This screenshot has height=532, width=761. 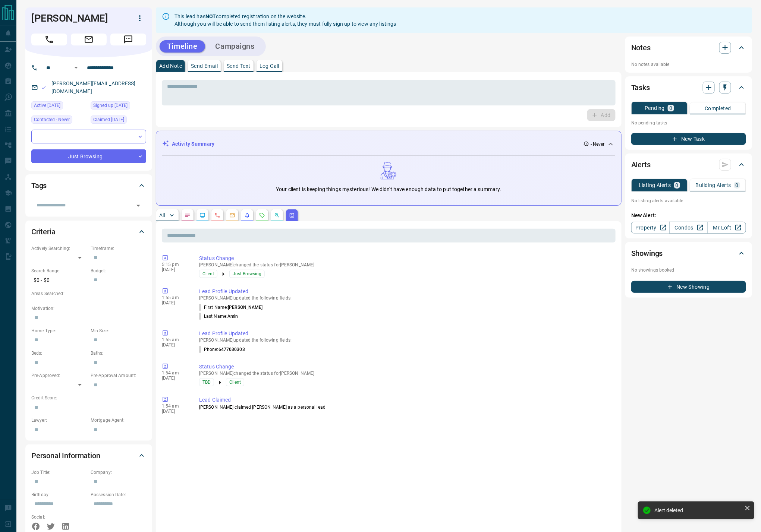 I want to click on p: Social:, so click(x=59, y=518).